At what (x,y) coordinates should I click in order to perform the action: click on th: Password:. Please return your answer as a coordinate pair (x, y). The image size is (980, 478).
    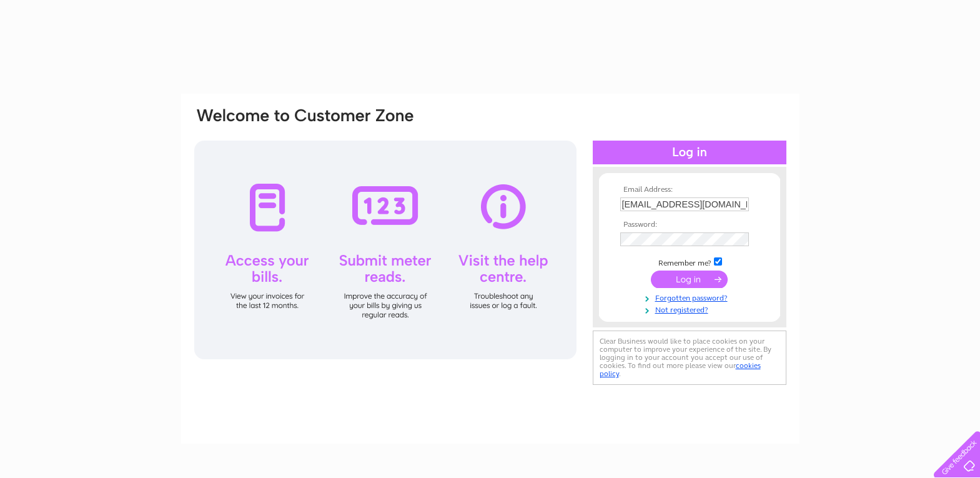
    Looking at the image, I should click on (689, 225).